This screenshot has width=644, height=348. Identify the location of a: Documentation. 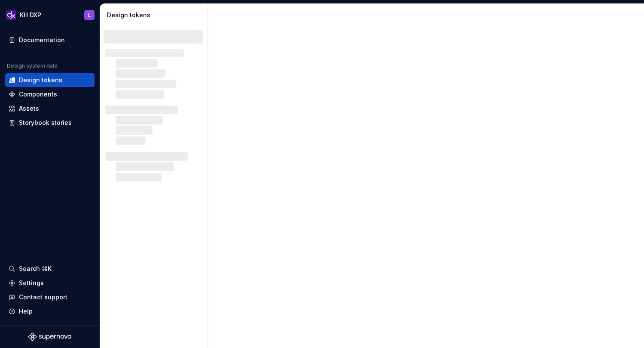
(50, 40).